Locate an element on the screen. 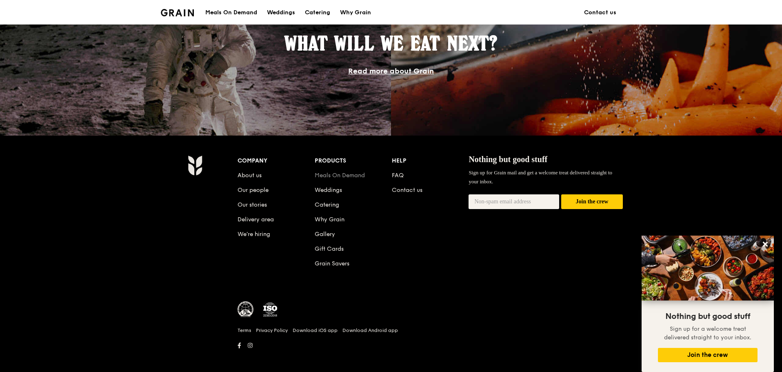  div: Products is located at coordinates (353, 161).